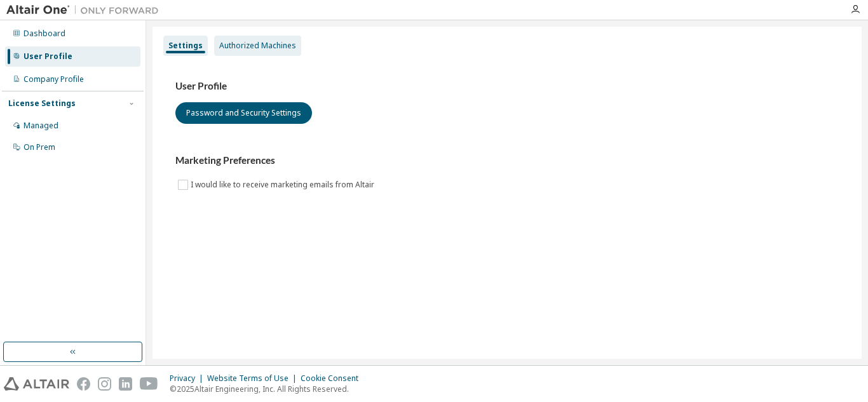 The height and width of the screenshot is (402, 868). What do you see at coordinates (125, 384) in the screenshot?
I see `img: linkedin.svg` at bounding box center [125, 384].